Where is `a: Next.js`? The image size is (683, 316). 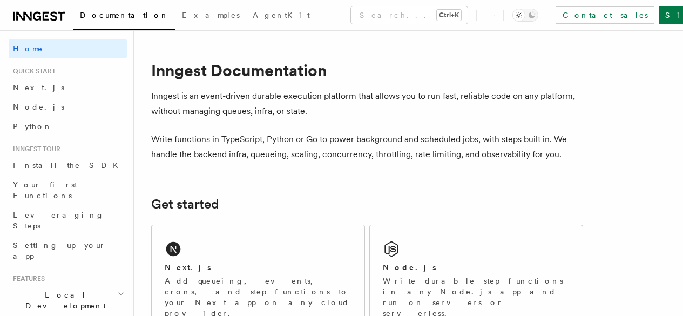 a: Next.js is located at coordinates (68, 88).